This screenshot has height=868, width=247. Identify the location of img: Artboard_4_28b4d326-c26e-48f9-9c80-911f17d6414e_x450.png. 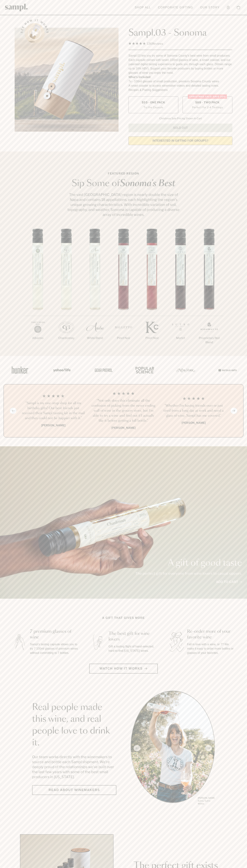
(144, 370).